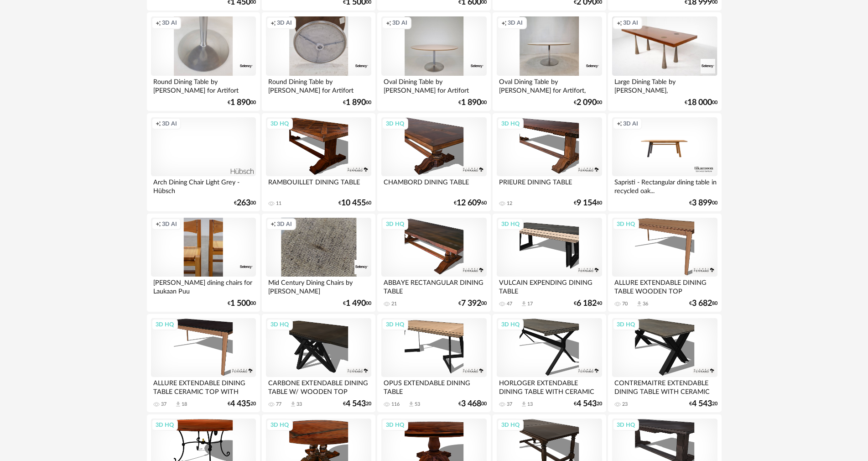 Image resolution: width=868 pixels, height=461 pixels. What do you see at coordinates (510, 203) in the screenshot?
I see `div: 12` at bounding box center [510, 203].